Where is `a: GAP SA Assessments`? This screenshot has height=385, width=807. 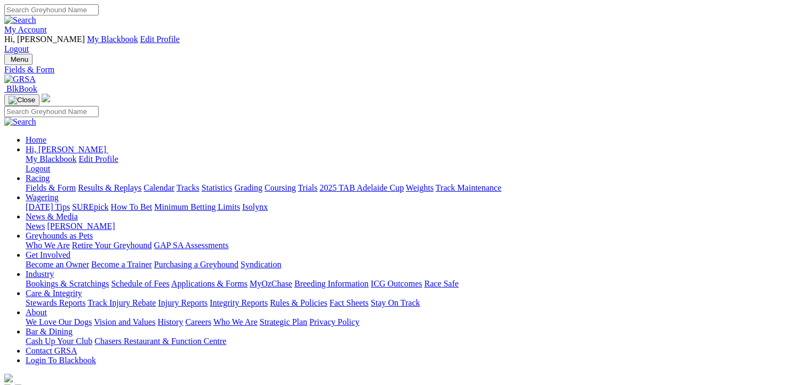 a: GAP SA Assessments is located at coordinates (191, 245).